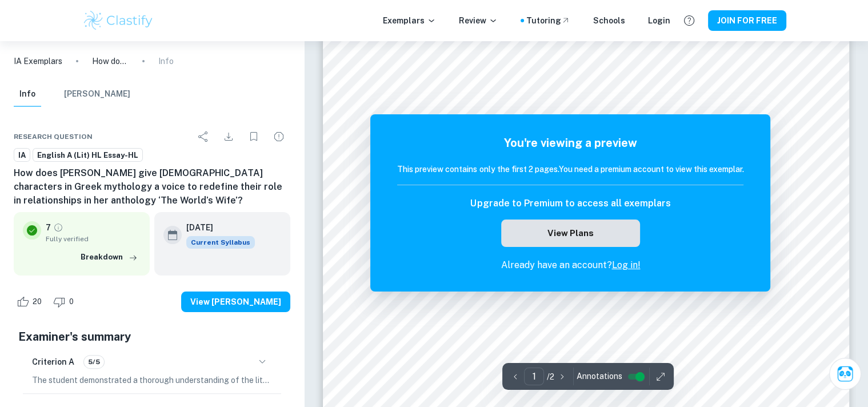 This screenshot has height=407, width=868. I want to click on p: The student demonstrated a thorough understanding of the literal meaning of the text by effective..., so click(152, 380).